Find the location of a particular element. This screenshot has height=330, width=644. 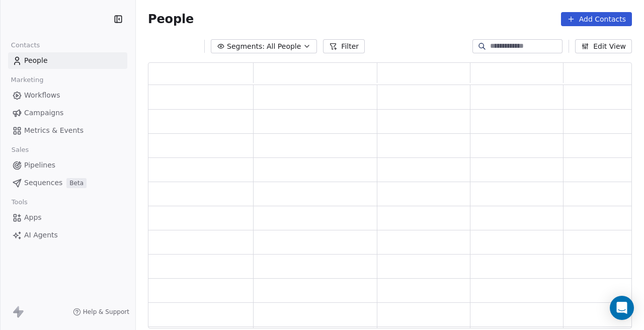

a: Workflows is located at coordinates (67, 95).